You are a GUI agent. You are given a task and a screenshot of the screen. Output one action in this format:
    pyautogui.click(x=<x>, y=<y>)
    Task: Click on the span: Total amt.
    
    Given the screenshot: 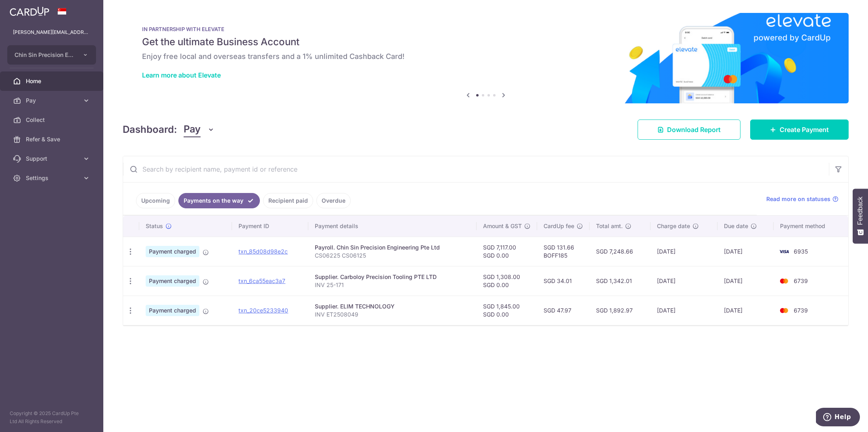 What is the action you would take?
    pyautogui.click(x=609, y=226)
    